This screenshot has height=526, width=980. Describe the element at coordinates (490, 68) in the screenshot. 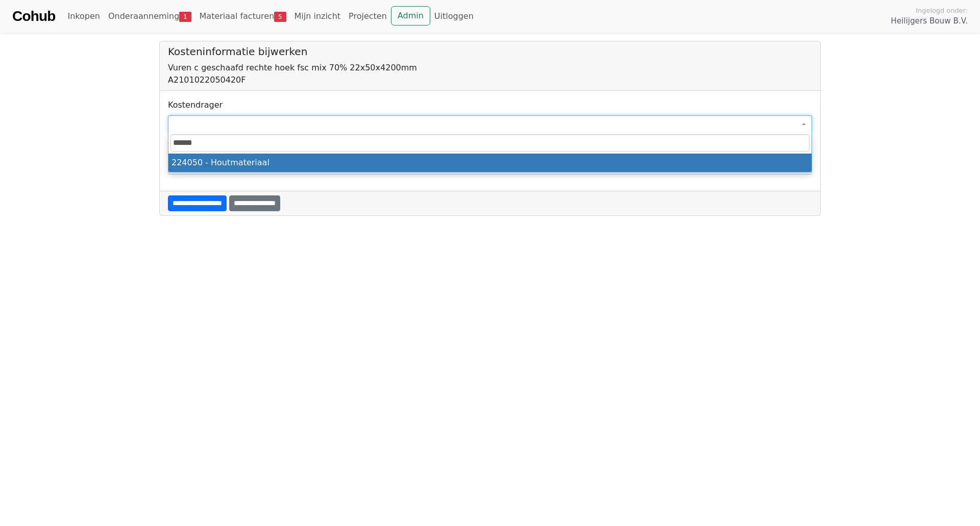

I see `div: Vuren c geschaafd rechte hoek fsc mix 70% 22x50x4200mm` at that location.